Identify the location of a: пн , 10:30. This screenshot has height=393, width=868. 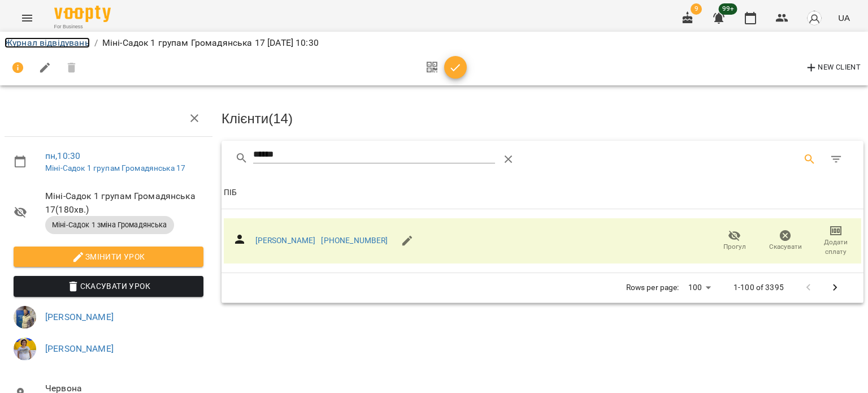
(63, 156).